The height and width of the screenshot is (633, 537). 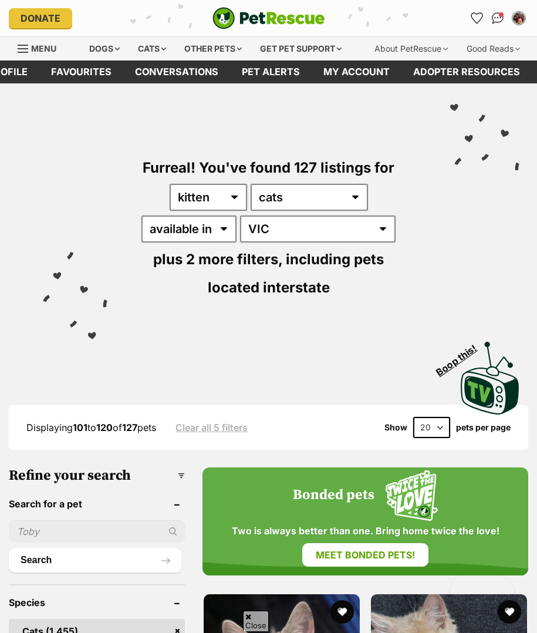 What do you see at coordinates (95, 560) in the screenshot?
I see `button: Search` at bounding box center [95, 560].